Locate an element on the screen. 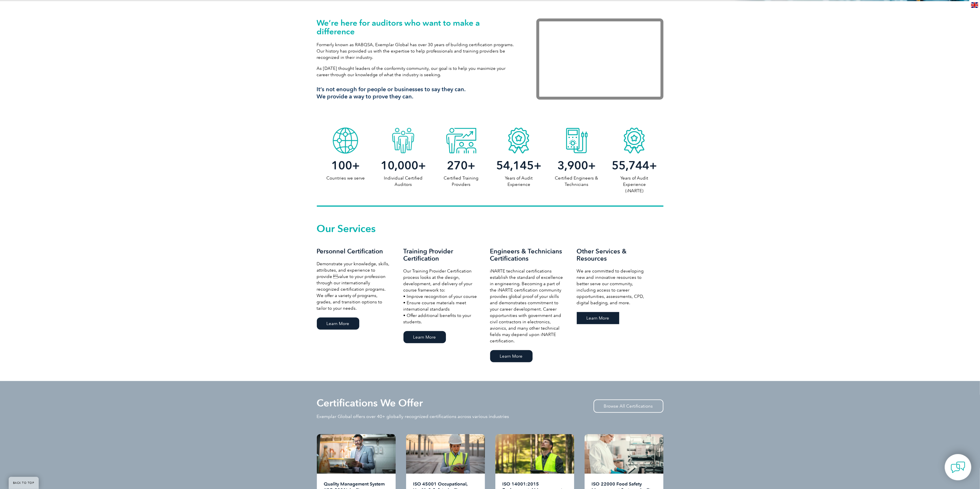 Image resolution: width=980 pixels, height=489 pixels. span: 100 is located at coordinates (342, 165).